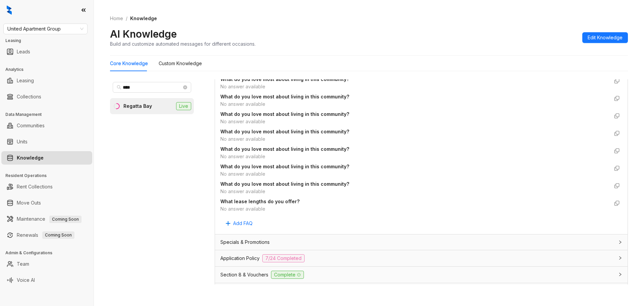  What do you see at coordinates (46, 235) in the screenshot?
I see `li: Renewals` at bounding box center [46, 235].